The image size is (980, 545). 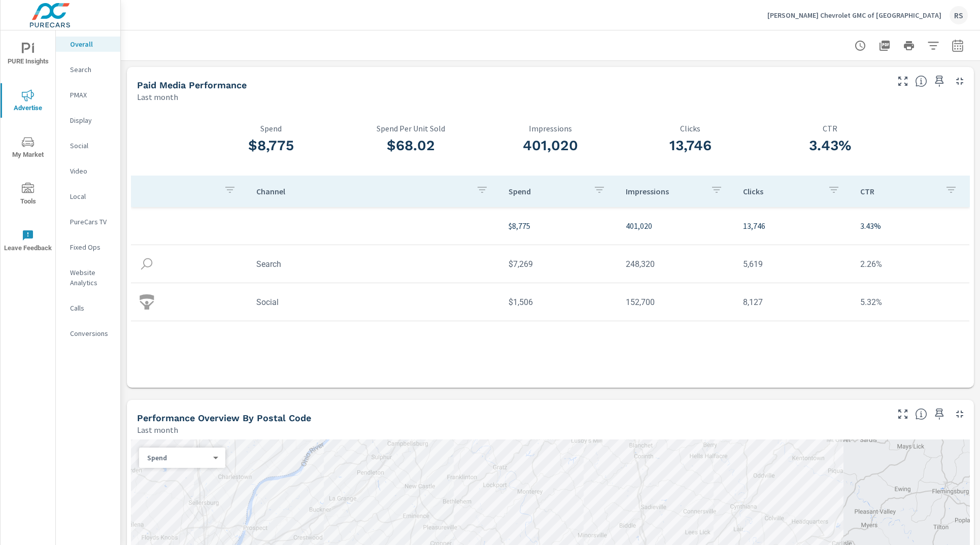 I want to click on td: Search, so click(x=374, y=264).